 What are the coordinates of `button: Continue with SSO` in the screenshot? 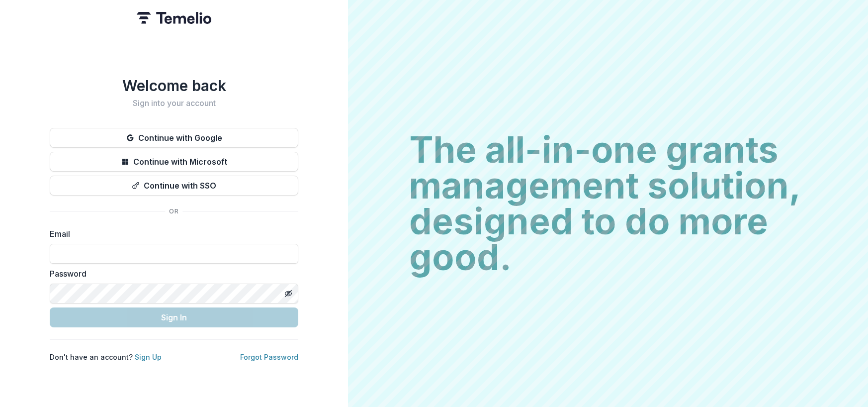 It's located at (174, 186).